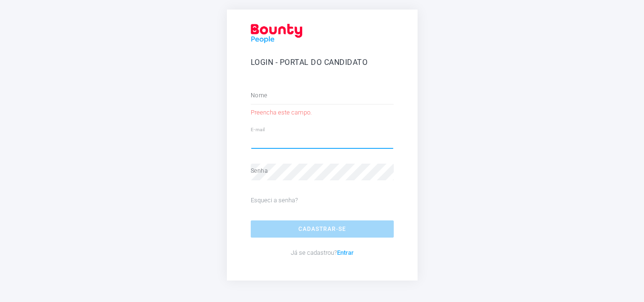  I want to click on a: Esqueci a senha?, so click(274, 201).